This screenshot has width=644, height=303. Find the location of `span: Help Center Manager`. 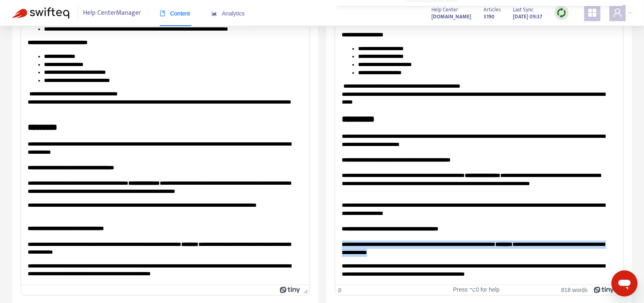

span: Help Center Manager is located at coordinates (112, 13).